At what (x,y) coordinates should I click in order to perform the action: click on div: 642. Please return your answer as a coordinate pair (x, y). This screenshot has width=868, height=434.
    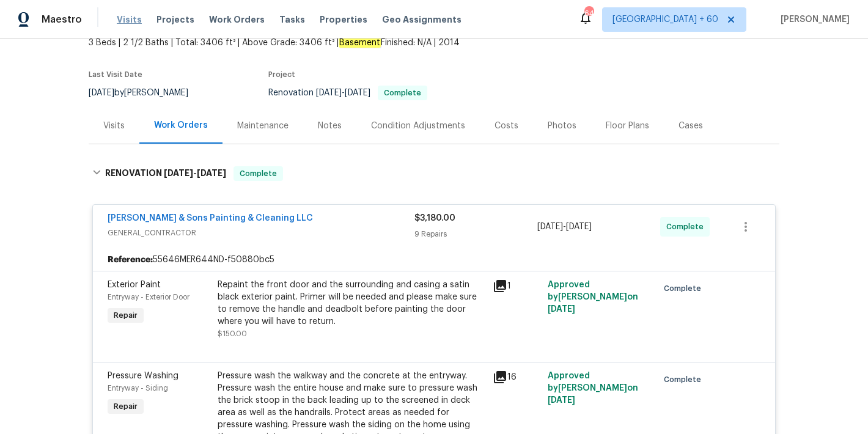
    Looking at the image, I should click on (589, 13).